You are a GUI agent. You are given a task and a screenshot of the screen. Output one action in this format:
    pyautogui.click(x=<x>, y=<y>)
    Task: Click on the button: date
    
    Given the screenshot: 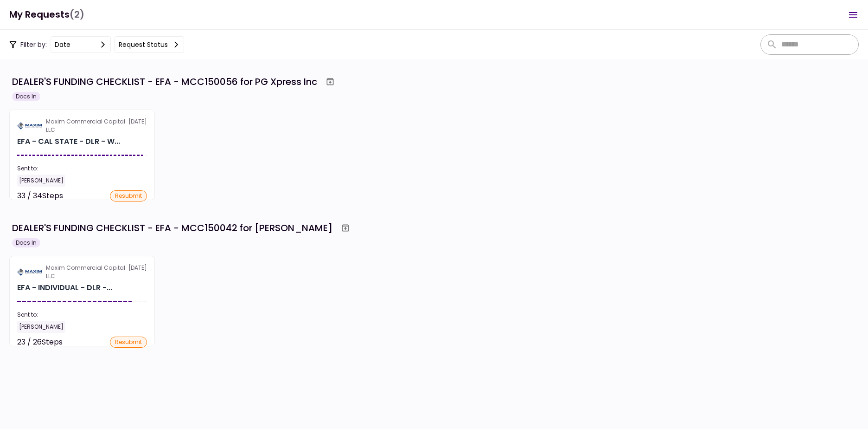 What is the action you would take?
    pyautogui.click(x=80, y=44)
    